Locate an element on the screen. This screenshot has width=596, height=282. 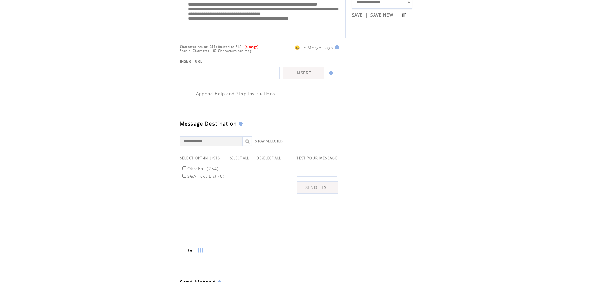
span: SELECT OPT-IN LISTS is located at coordinates (200, 158).